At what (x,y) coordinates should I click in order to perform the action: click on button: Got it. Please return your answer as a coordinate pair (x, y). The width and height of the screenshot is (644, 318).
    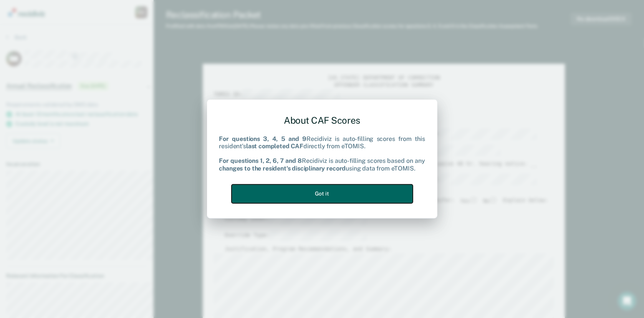
    Looking at the image, I should click on (322, 193).